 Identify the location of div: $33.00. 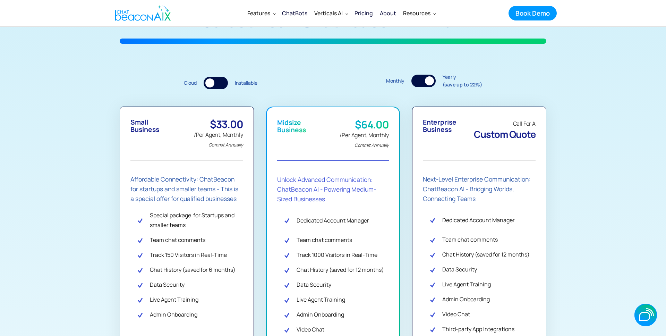
(219, 124).